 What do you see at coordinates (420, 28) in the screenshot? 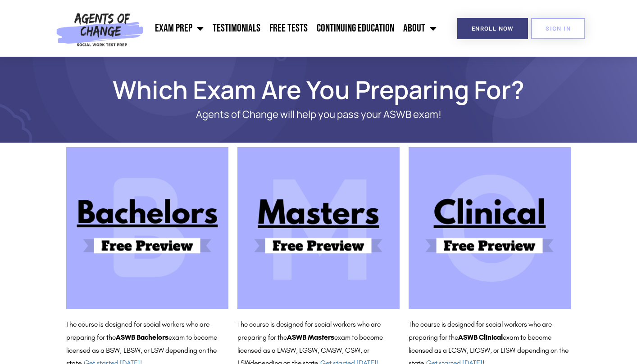
I see `a: About` at bounding box center [420, 28].